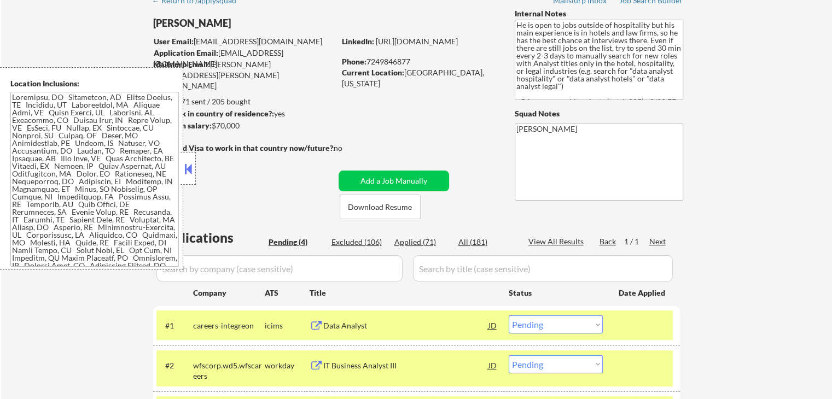  I want to click on strong: Mailslurp Email:, so click(182, 64).